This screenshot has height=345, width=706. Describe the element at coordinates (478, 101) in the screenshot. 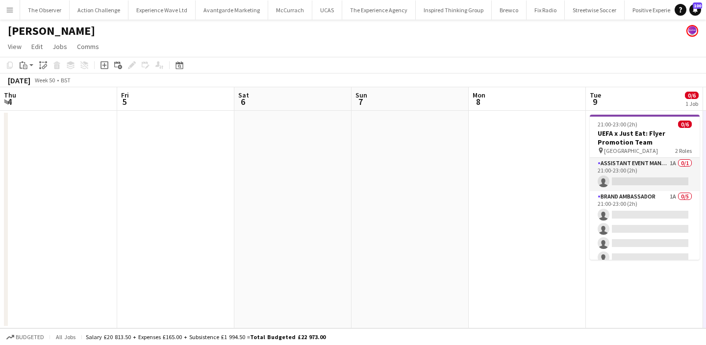

I see `span: 8` at that location.